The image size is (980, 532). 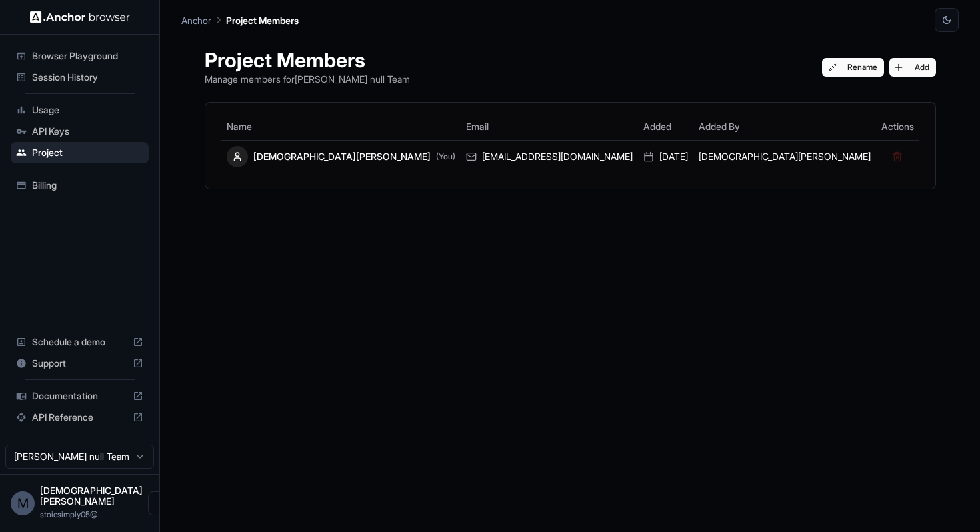 I want to click on div: Session History, so click(x=79, y=78).